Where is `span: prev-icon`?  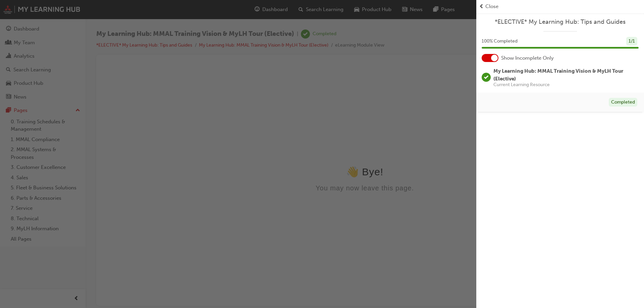 span: prev-icon is located at coordinates (481, 6).